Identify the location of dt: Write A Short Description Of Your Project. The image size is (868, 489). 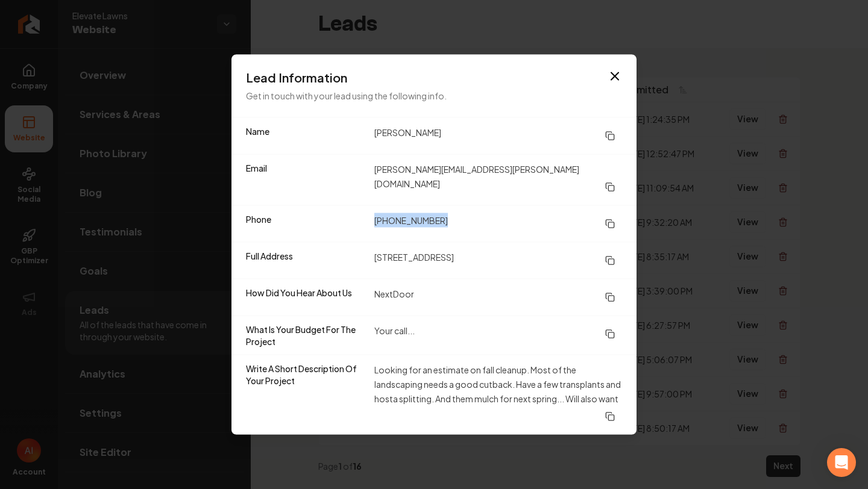
(305, 395).